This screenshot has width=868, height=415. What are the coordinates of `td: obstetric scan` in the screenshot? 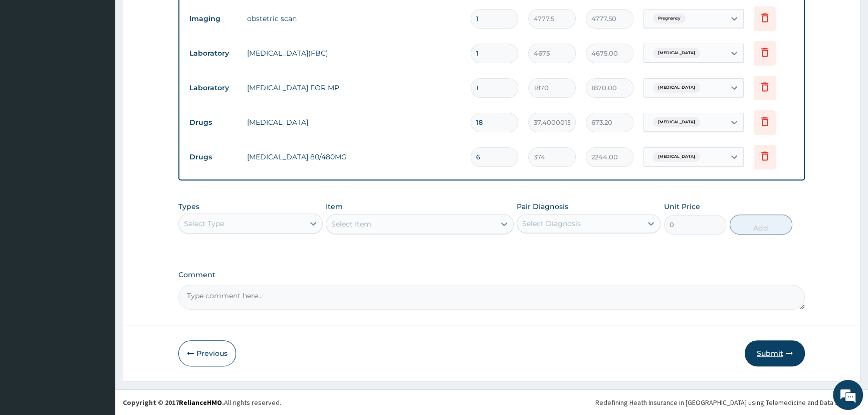 It's located at (354, 19).